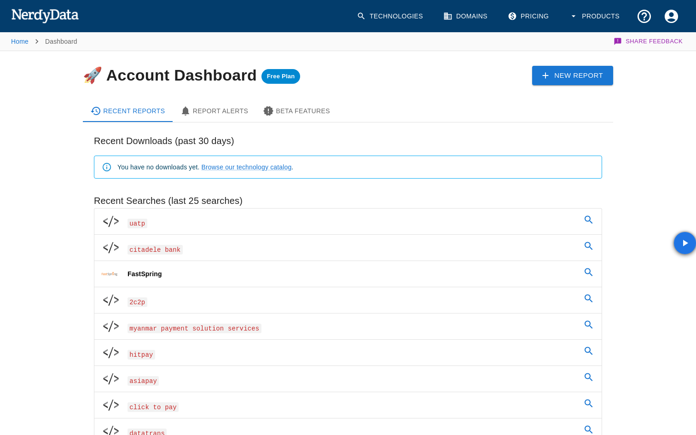 This screenshot has width=696, height=435. I want to click on a: Pricing, so click(529, 16).